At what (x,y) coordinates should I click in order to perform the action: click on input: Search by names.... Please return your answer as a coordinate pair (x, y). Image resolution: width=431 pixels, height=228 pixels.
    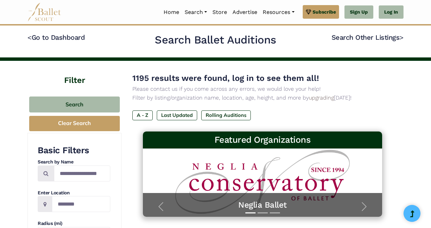
    Looking at the image, I should click on (82, 173).